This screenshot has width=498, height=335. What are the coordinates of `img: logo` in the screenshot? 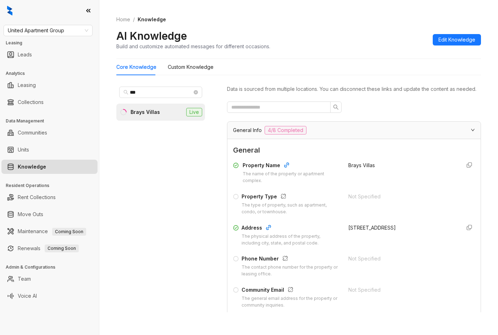 It's located at (10, 11).